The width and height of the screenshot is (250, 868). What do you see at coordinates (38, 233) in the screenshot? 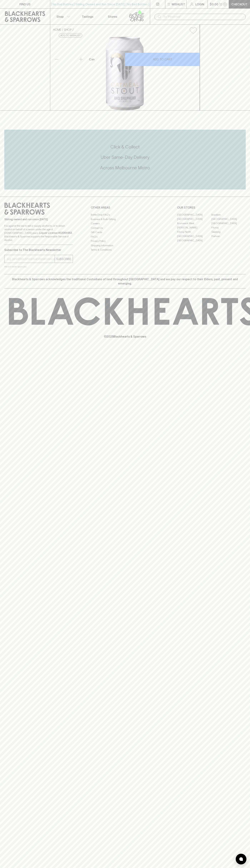
I see `p: It is against the law to sell or supply alcohol to, or to obtain alcohol on behalf of a person un...` at bounding box center [38, 233].